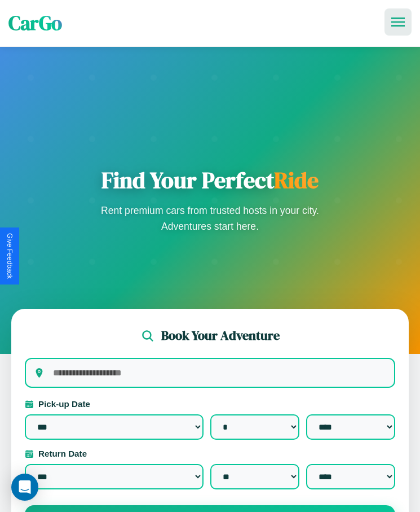 This screenshot has width=420, height=512. What do you see at coordinates (210, 218) in the screenshot?
I see `p: Rent premium cars from trusted hosts in your city. Adventures start here.` at bounding box center [210, 218].